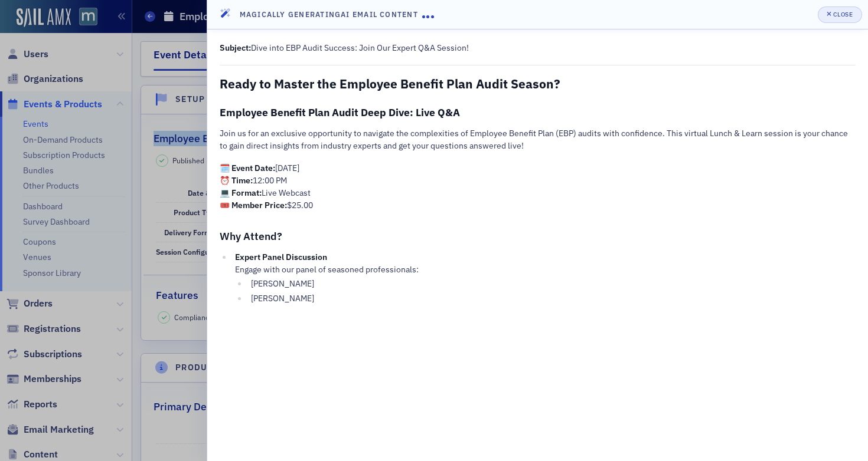 This screenshot has height=461, width=868. Describe the element at coordinates (544, 278) in the screenshot. I see `li: Engage with our panel of seasoned professionals:` at that location.